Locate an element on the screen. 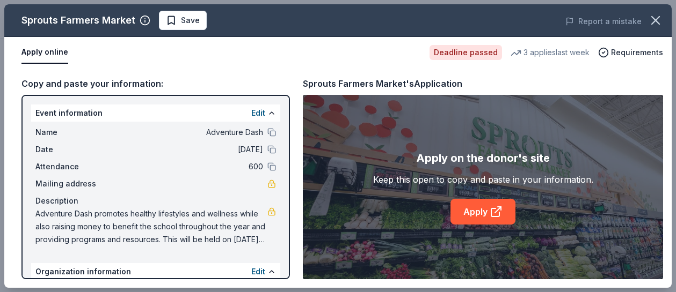 This screenshot has height=292, width=676. button: Apply online is located at coordinates (45, 53).